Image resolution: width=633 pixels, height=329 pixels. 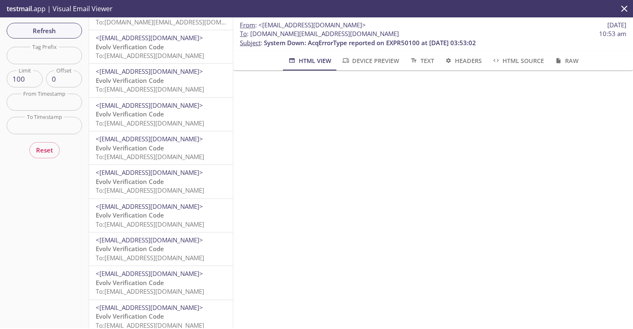 What do you see at coordinates (566, 60) in the screenshot?
I see `span: Raw` at bounding box center [566, 60].